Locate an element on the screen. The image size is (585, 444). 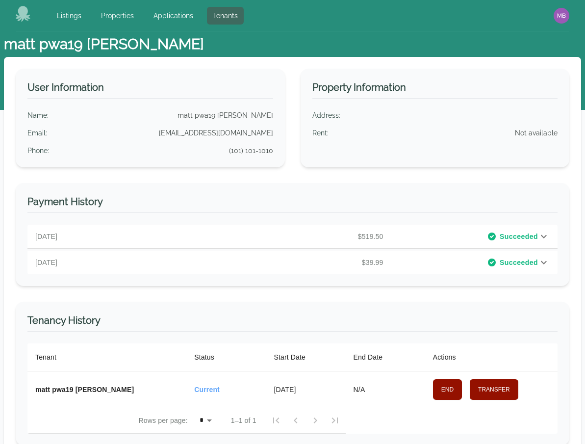
p: $519.50 is located at coordinates (299, 236).